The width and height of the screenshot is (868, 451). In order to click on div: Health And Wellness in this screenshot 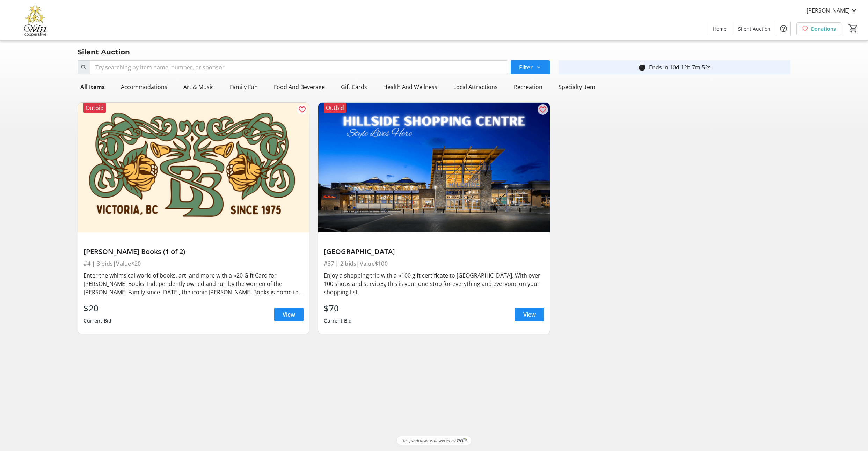, I will do `click(410, 87)`.